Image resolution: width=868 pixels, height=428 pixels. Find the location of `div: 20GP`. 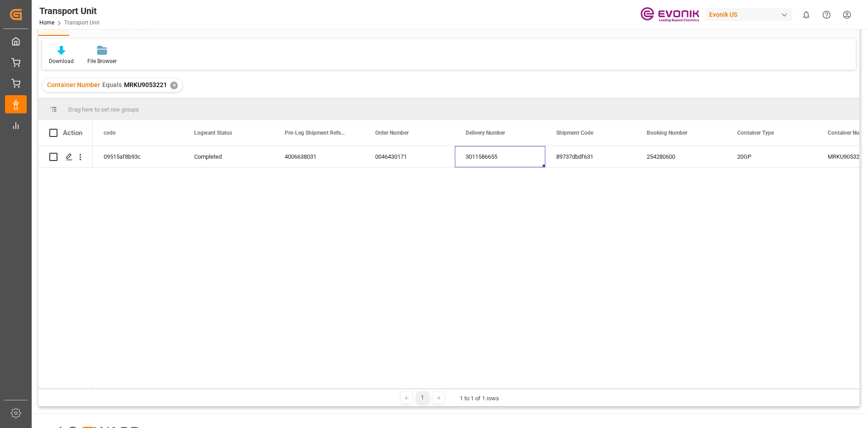

div: 20GP is located at coordinates (772, 157).